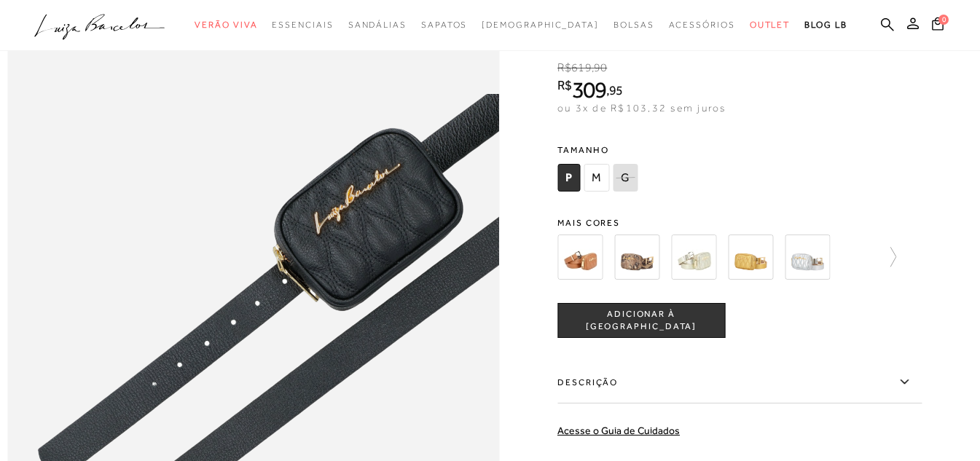 The image size is (980, 461). Describe the element at coordinates (739, 222) in the screenshot. I see `span: Mais cores` at that location.